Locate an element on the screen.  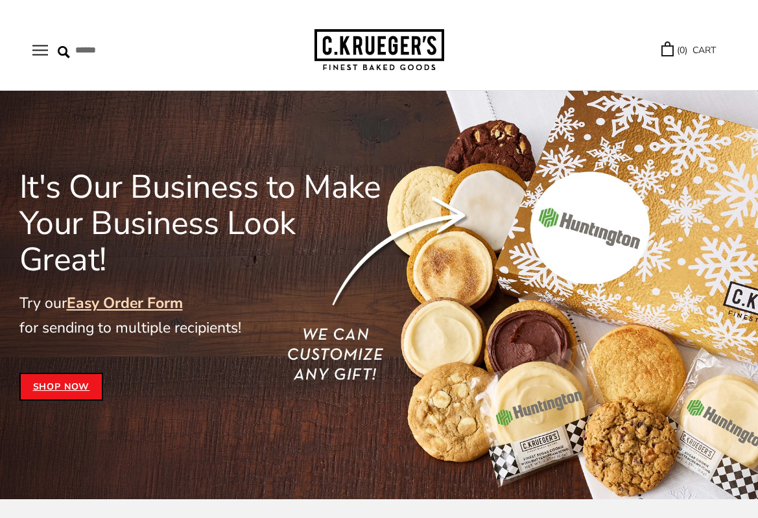
a: (0) CART is located at coordinates (689, 50).